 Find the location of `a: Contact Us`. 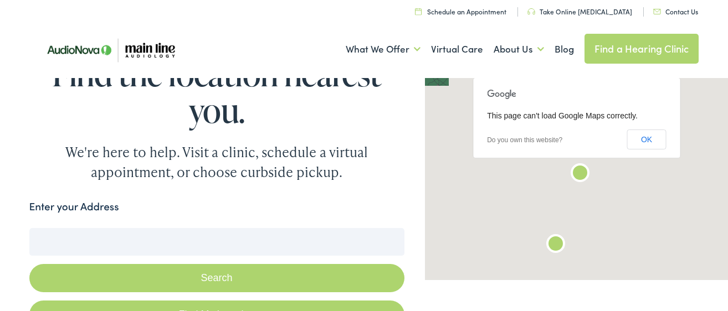

a: Contact Us is located at coordinates (675, 11).